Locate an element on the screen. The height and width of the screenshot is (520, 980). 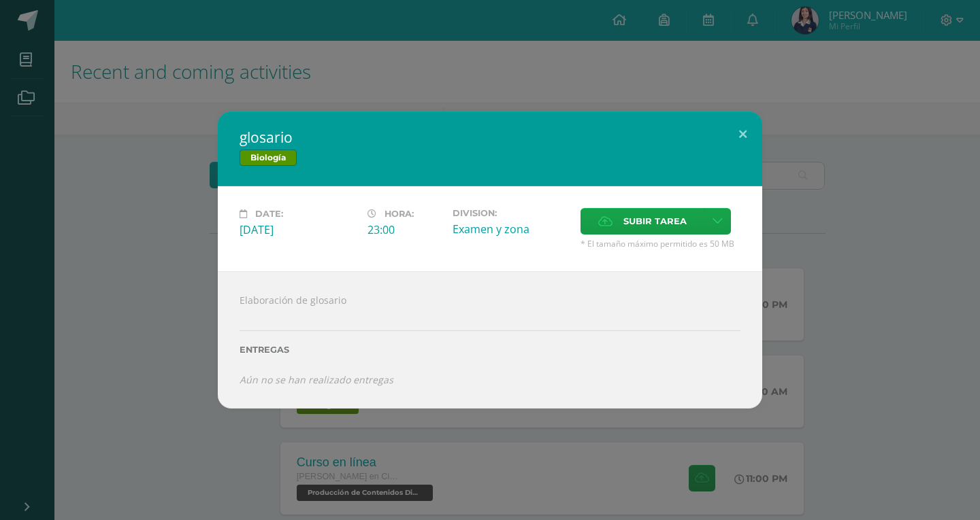
span: Date: is located at coordinates (269, 213).